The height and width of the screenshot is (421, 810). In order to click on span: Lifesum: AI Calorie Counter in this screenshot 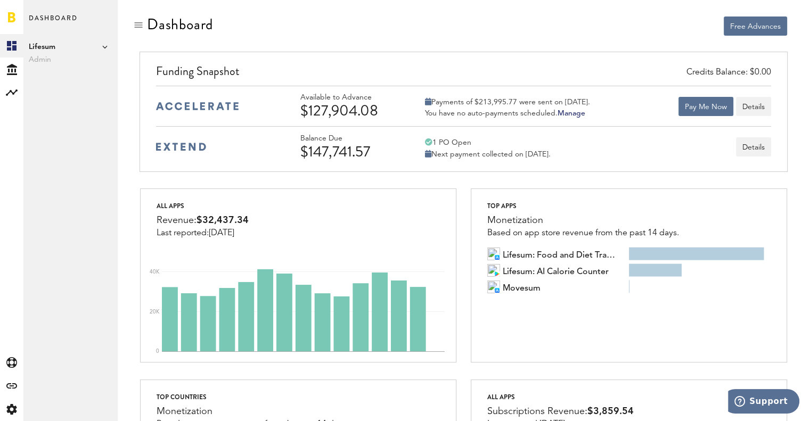, I will do `click(555, 270)`.